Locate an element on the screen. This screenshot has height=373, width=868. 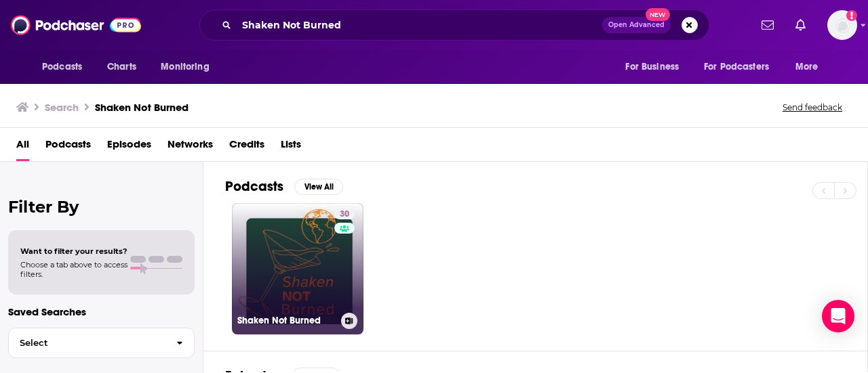
span: Networks is located at coordinates (190, 147).